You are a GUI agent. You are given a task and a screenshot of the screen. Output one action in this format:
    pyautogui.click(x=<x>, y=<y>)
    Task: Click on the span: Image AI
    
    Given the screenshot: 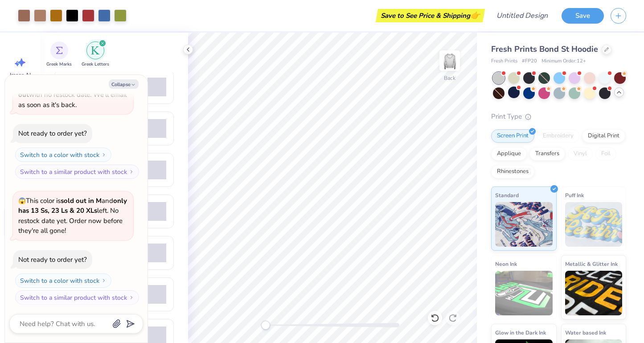 What is the action you would take?
    pyautogui.click(x=20, y=75)
    